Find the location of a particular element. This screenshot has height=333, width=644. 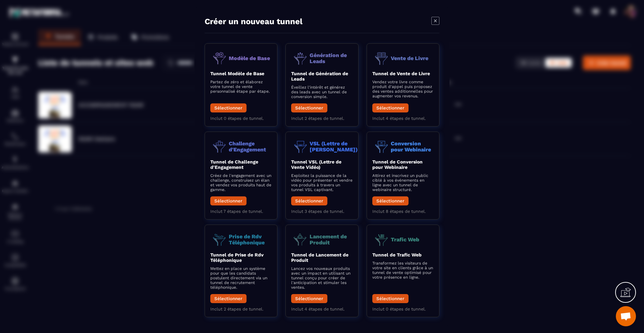

h4: Créer un nouveau tunnel is located at coordinates (254, 21).